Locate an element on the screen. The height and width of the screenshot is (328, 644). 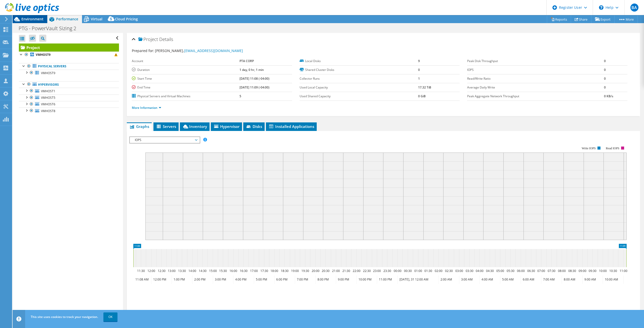
b: VMHOST9 is located at coordinates (43, 55).